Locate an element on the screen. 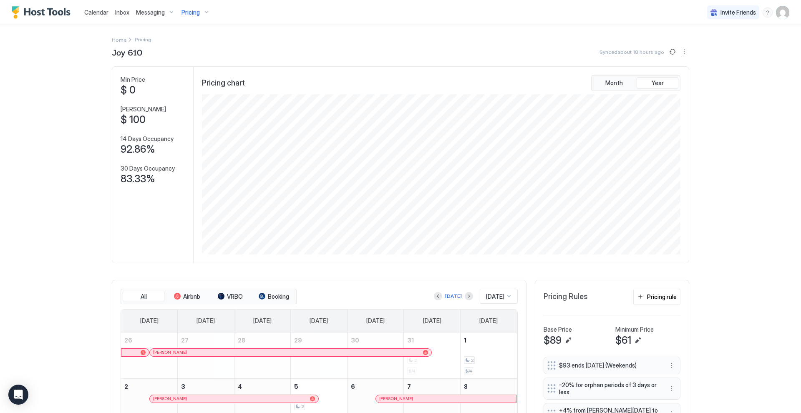 This screenshot has width=801, height=413. span: Home is located at coordinates (119, 40).